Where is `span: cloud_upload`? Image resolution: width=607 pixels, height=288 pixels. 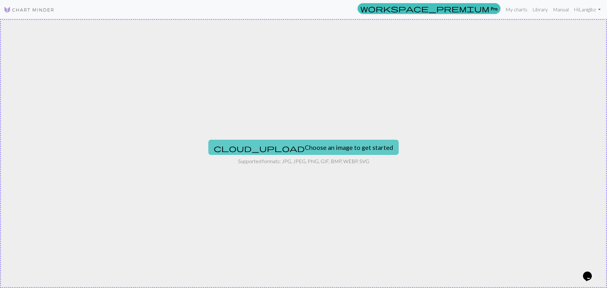
span: cloud_upload is located at coordinates (259, 148).